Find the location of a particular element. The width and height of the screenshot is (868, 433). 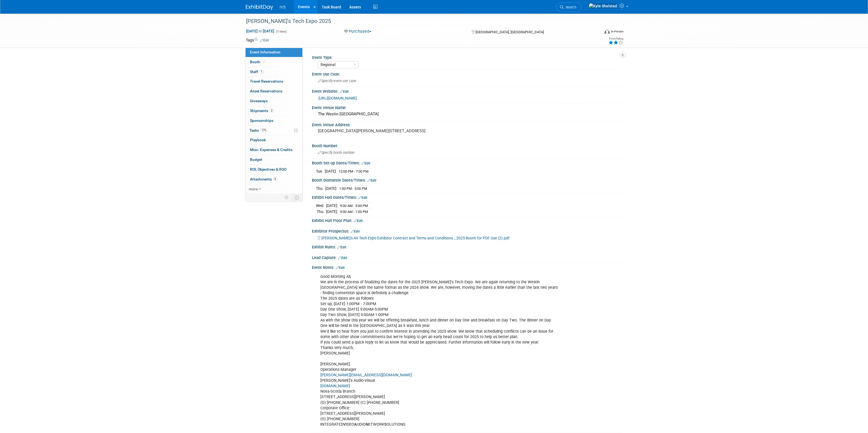

span: 2 is located at coordinates (271, 110).